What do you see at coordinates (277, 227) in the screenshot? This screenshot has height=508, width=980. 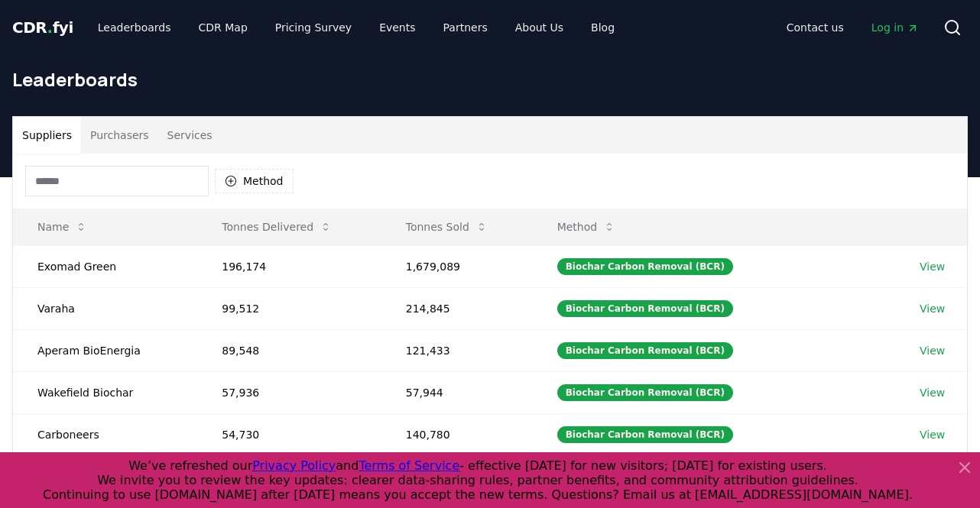 I see `button: Tonnes Delivered` at bounding box center [277, 227].